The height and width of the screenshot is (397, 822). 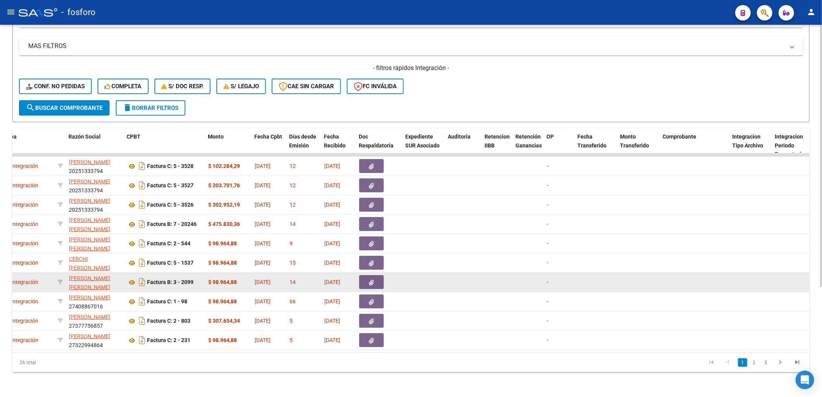 I want to click on datatable-header-cell: Monto Transferido, so click(x=638, y=146).